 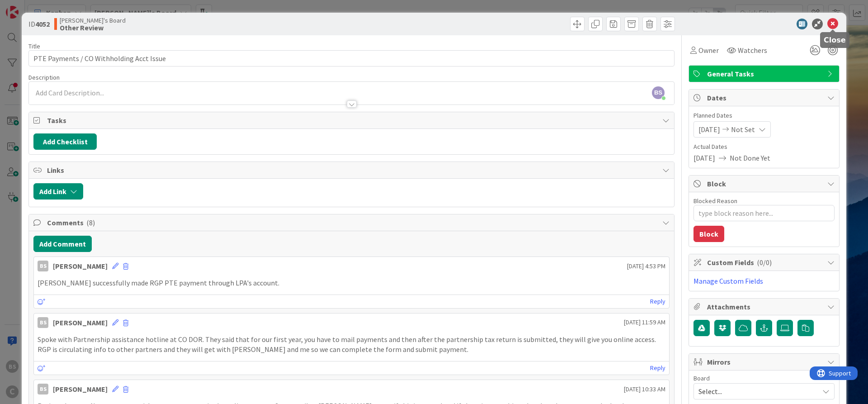 What do you see at coordinates (709, 234) in the screenshot?
I see `button: Block` at bounding box center [709, 234].